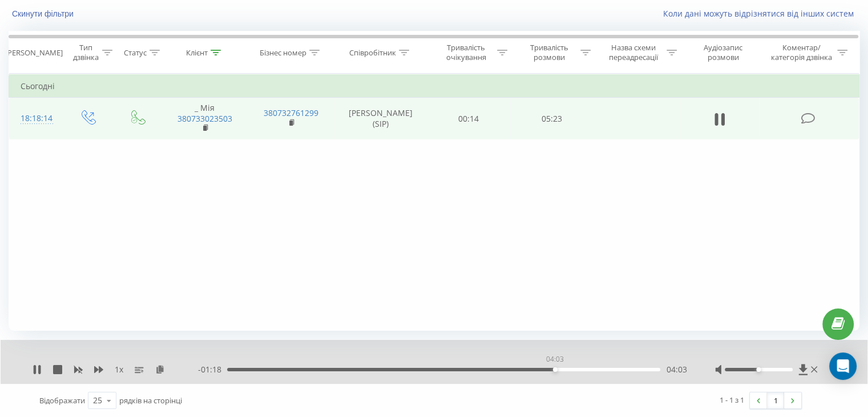 This screenshot has height=417, width=868. Describe the element at coordinates (85, 53) in the screenshot. I see `div: Тип дзвінка` at that location.